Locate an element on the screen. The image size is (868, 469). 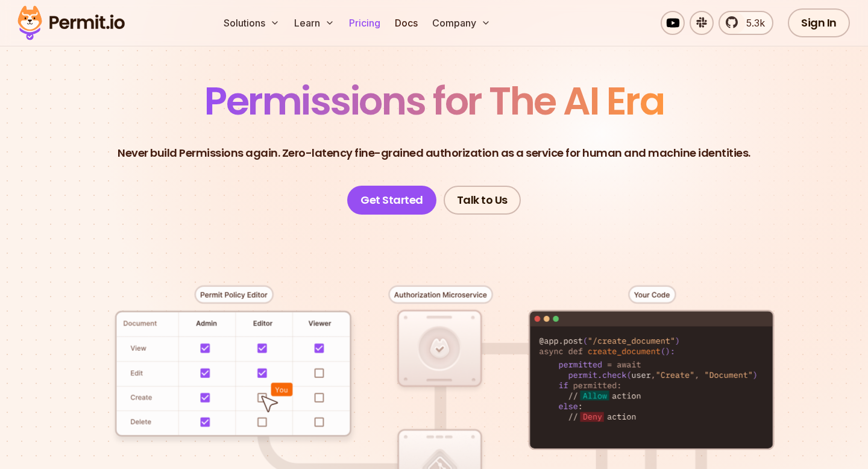
a: Talk to Us is located at coordinates (482, 200).